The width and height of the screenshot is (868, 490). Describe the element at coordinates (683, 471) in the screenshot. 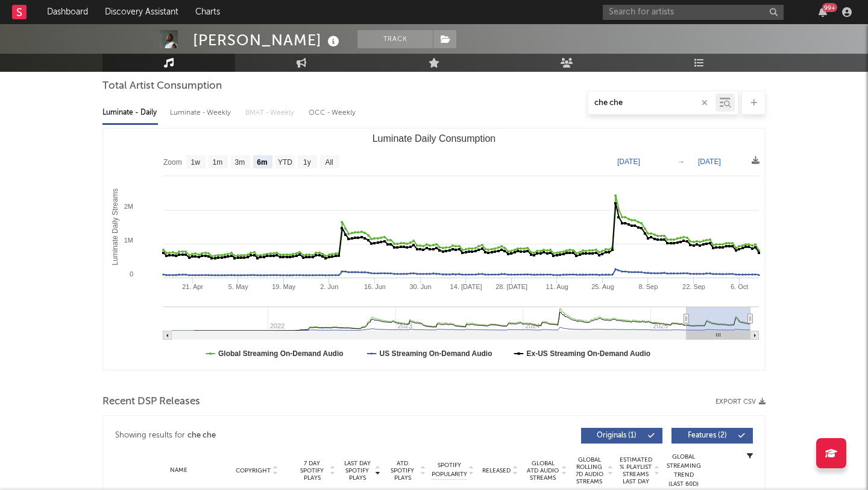

I see `div: Global Streaming Trend (Last 60D)` at that location.